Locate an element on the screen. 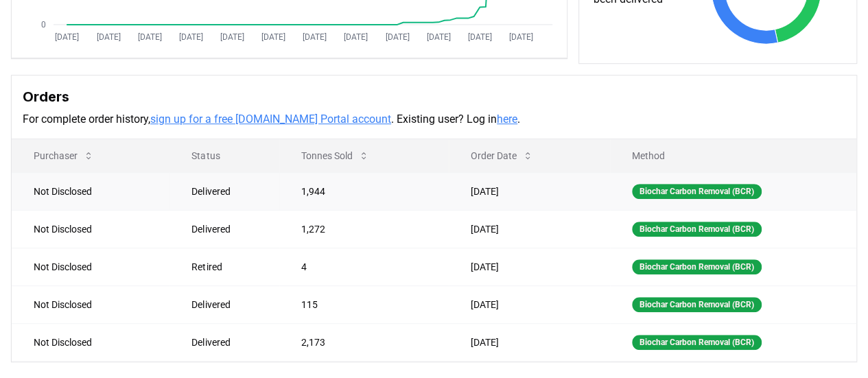 The image size is (868, 378). tspan: 0 is located at coordinates (43, 25).